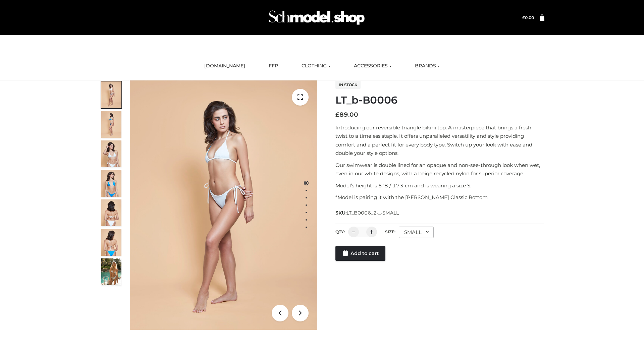 The width and height of the screenshot is (644, 362). Describe the element at coordinates (390, 232) in the screenshot. I see `label: Size:` at that location.